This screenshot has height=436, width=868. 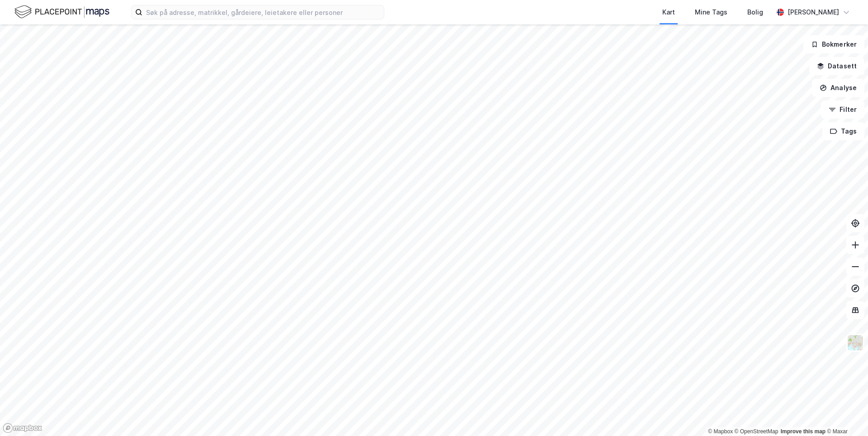 I want to click on button: Filter, so click(x=843, y=109).